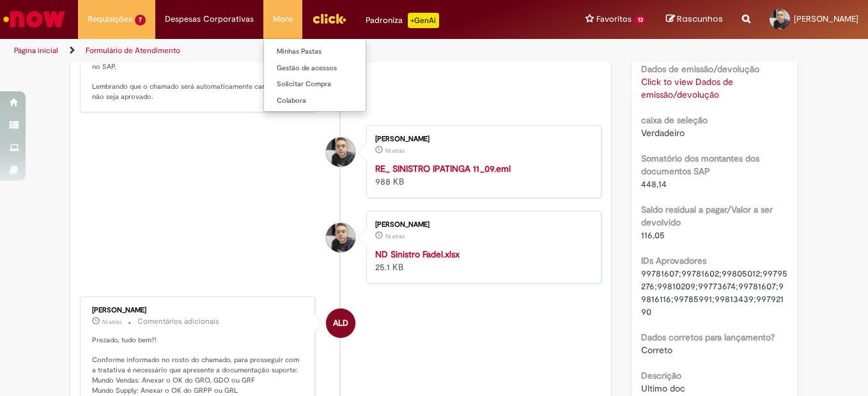 The height and width of the screenshot is (396, 868). I want to click on span: 13, so click(640, 20).